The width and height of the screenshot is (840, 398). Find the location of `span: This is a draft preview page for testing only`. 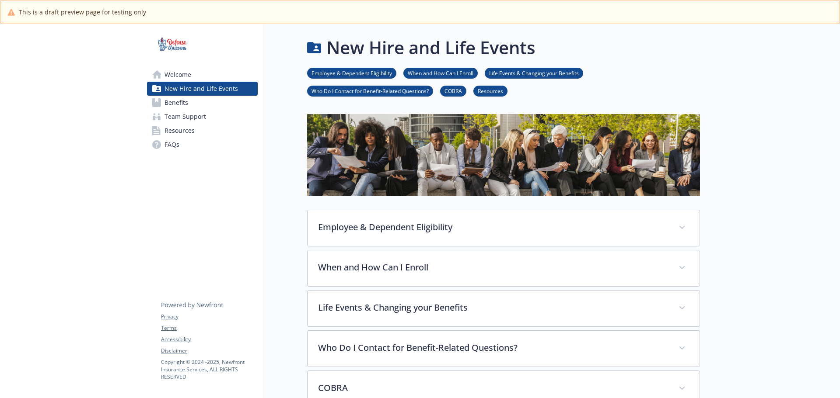

span: This is a draft preview page for testing only is located at coordinates (82, 12).